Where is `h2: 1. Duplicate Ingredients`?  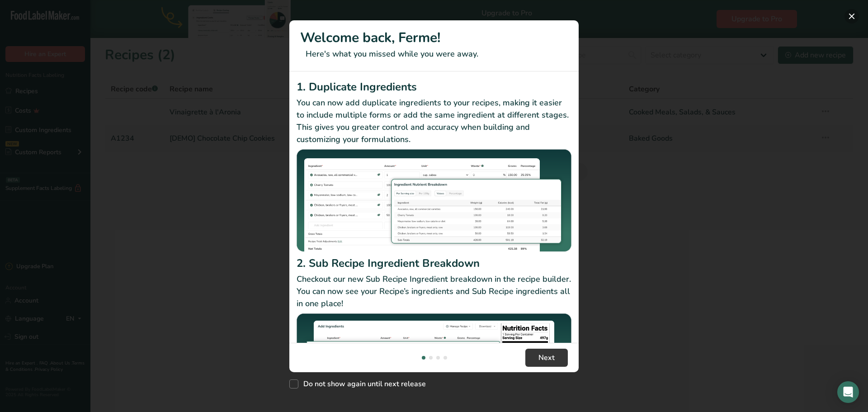
h2: 1. Duplicate Ingredients is located at coordinates (434, 87).